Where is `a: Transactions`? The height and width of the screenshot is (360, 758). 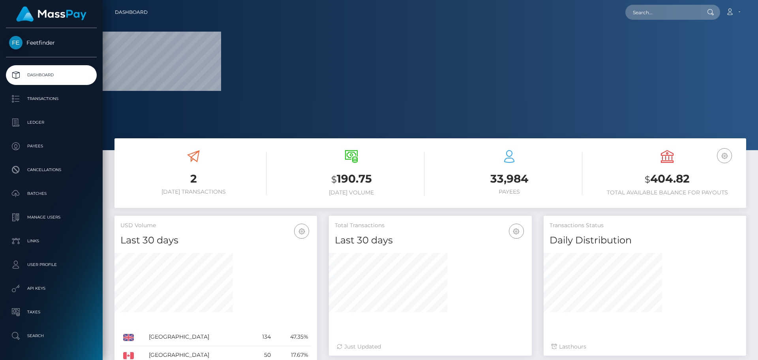 a: Transactions is located at coordinates (51, 99).